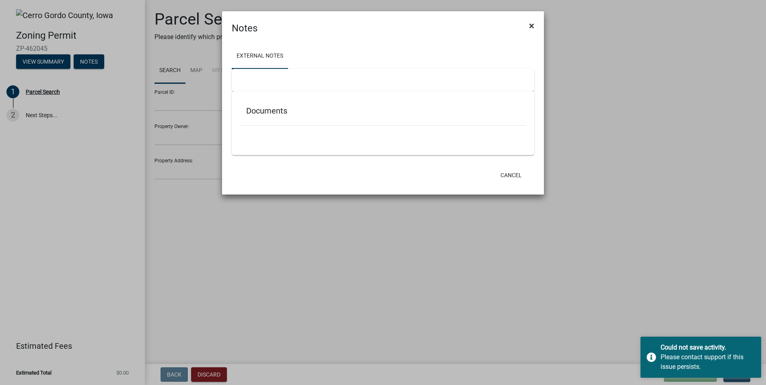 Image resolution: width=766 pixels, height=385 pixels. What do you see at coordinates (260, 56) in the screenshot?
I see `a: External Notes` at bounding box center [260, 56].